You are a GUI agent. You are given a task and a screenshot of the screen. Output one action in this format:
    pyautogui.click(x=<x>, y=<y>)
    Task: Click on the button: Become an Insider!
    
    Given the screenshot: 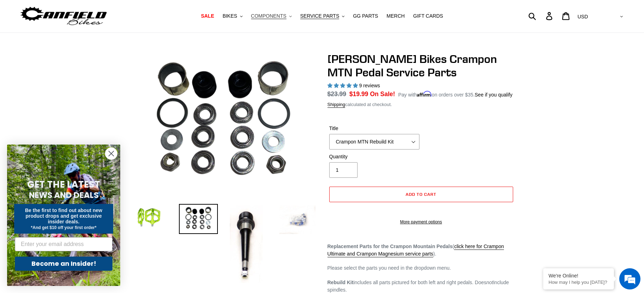 What is the action you would take?
    pyautogui.click(x=63, y=264)
    